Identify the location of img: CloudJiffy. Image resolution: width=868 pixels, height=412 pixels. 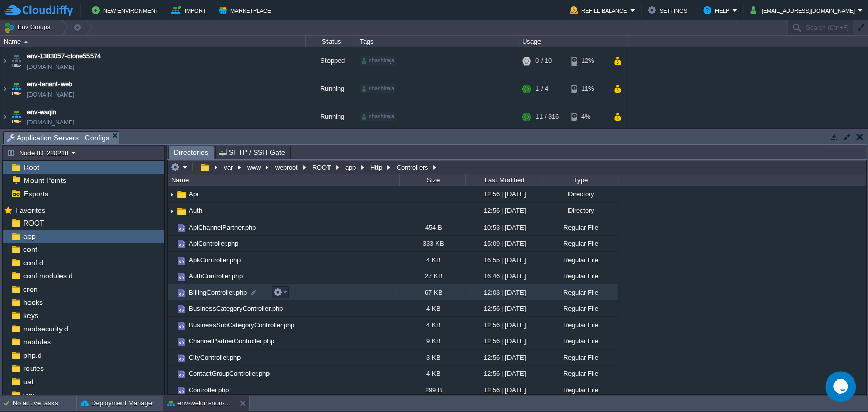
(38, 10).